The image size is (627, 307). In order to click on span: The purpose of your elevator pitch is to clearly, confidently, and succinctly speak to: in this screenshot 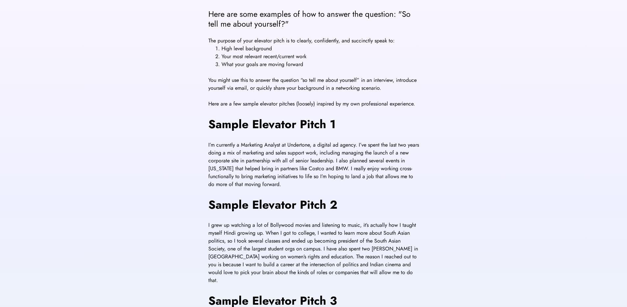, I will do `click(301, 40)`.